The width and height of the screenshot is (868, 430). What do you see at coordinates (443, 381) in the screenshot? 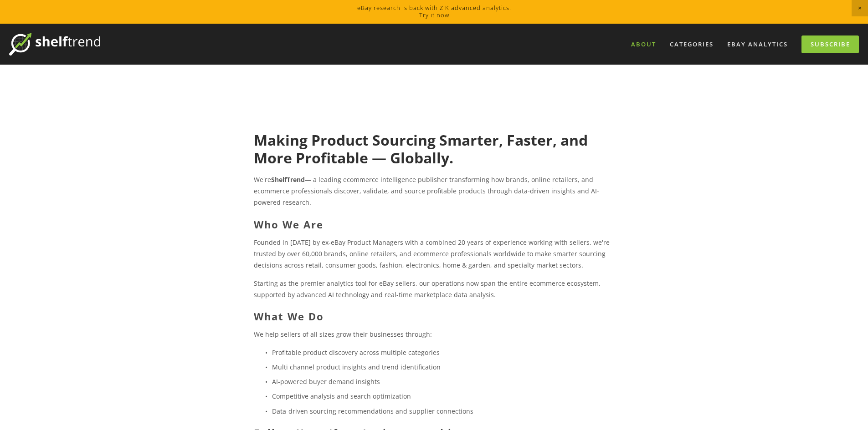
I see `p: AI-powered buyer demand insights` at bounding box center [443, 381].